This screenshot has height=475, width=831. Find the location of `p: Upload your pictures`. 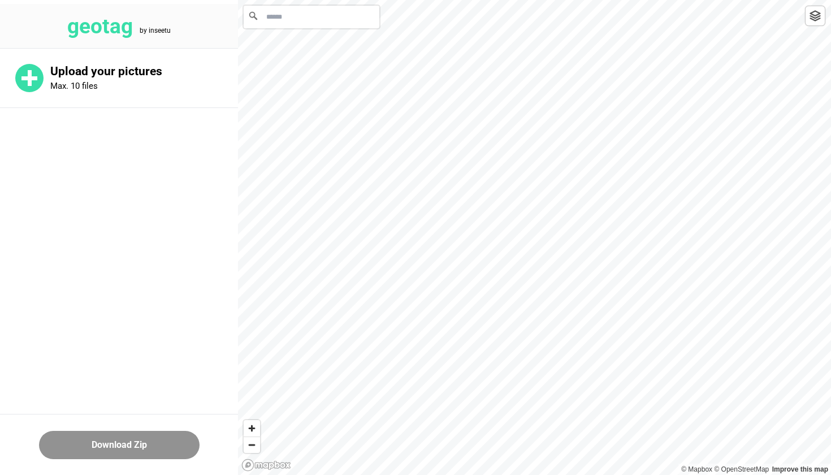

p: Upload your pictures is located at coordinates (144, 71).